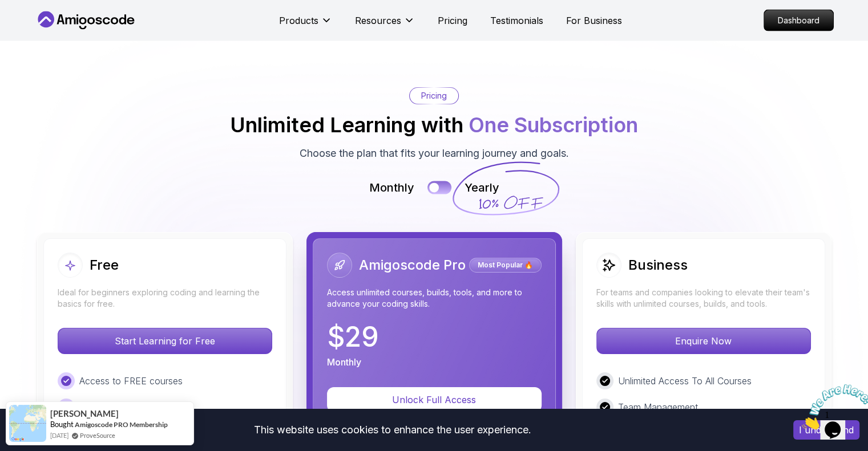  I want to click on img: Chat attention grabber, so click(40, 27).